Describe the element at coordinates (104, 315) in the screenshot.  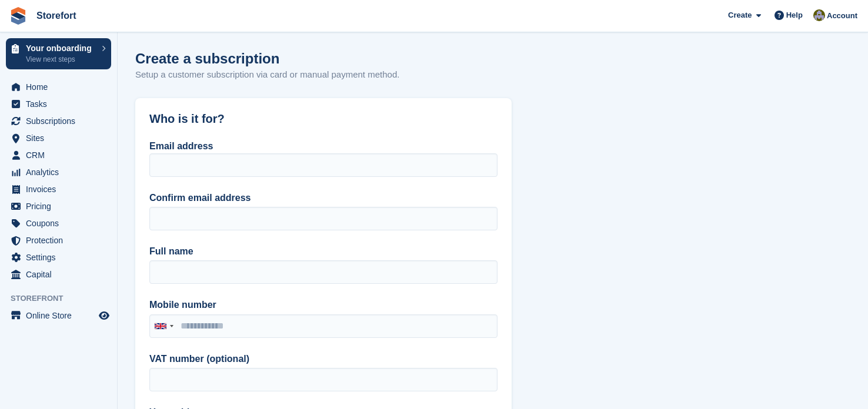
I see `a: Preview store` at that location.